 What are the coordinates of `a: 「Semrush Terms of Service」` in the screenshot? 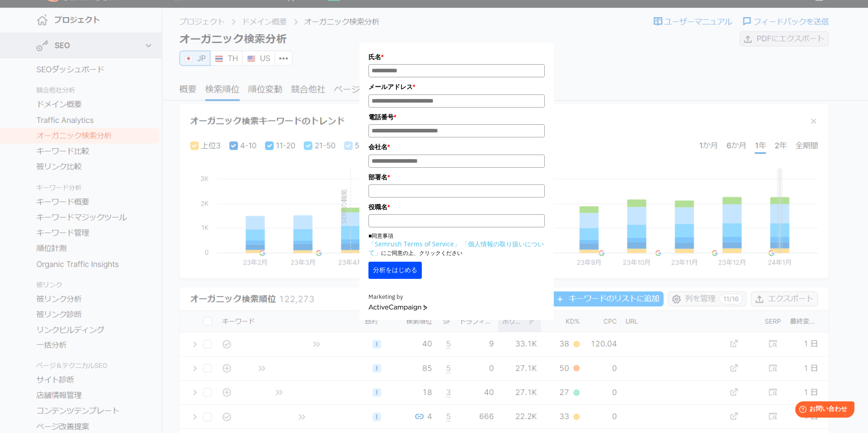 It's located at (414, 244).